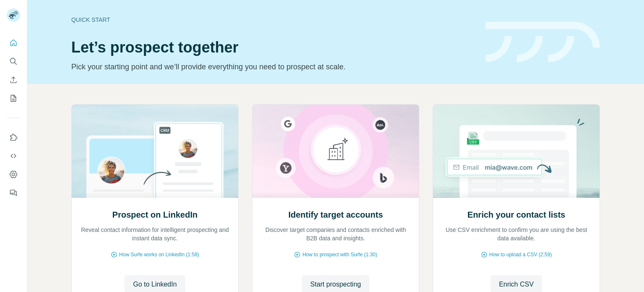 The width and height of the screenshot is (644, 292). I want to click on h2: Prospect on LinkedIn, so click(155, 215).